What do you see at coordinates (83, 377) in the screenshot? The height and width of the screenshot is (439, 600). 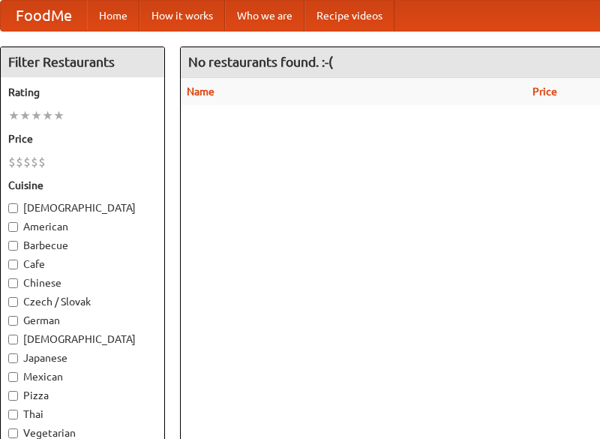 I see `label: Mexican` at bounding box center [83, 377].